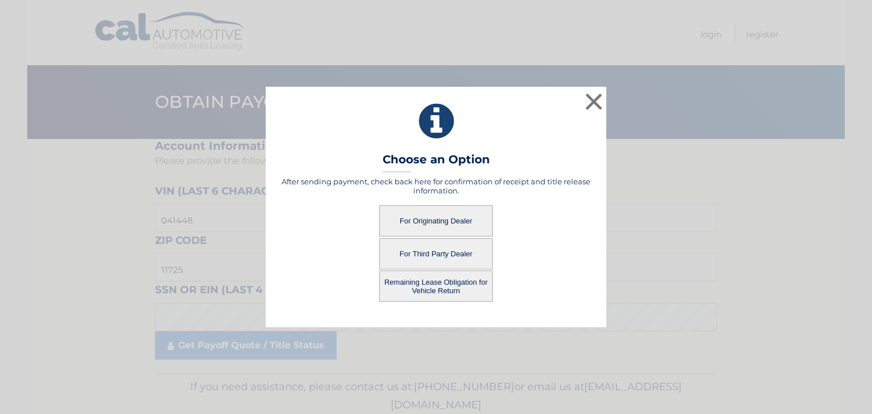 The width and height of the screenshot is (872, 414). What do you see at coordinates (436, 162) in the screenshot?
I see `h3: Choose an Option` at bounding box center [436, 162].